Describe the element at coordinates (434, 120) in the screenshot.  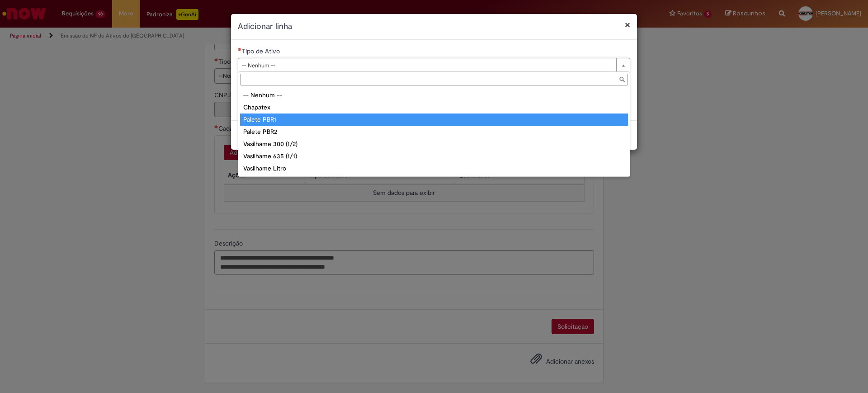
I see `div: Palete PBR1` at that location.